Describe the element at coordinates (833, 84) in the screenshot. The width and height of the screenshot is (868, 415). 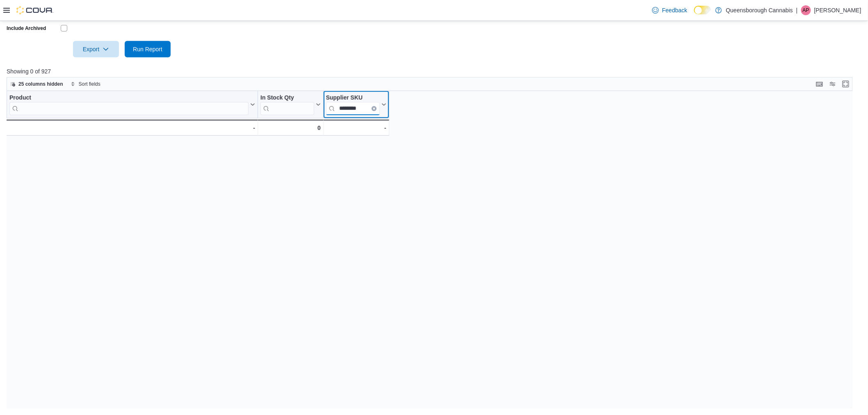
I see `button: Display options` at that location.